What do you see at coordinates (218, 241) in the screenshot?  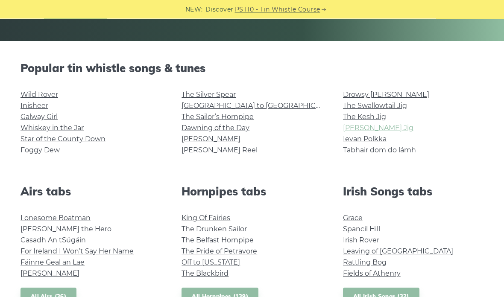 I see `a: The Belfast Hornpipe` at bounding box center [218, 241].